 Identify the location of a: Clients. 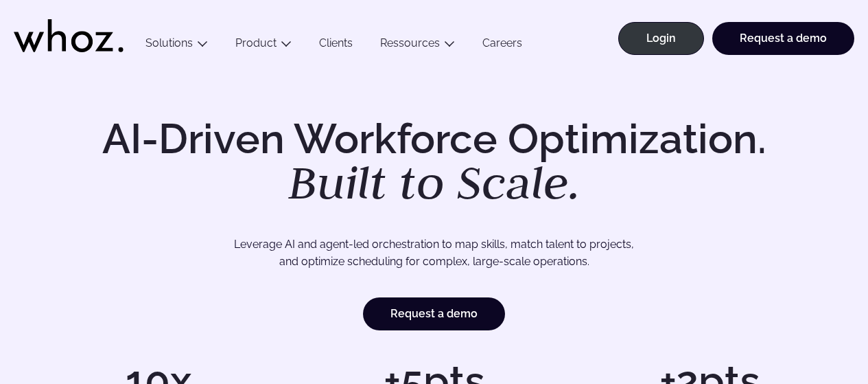
(335, 45).